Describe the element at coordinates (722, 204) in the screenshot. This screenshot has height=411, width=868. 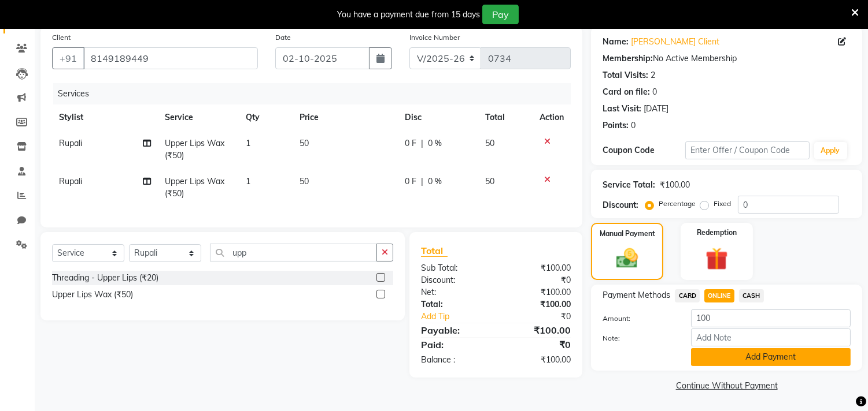
I see `label: Fixed` at that location.